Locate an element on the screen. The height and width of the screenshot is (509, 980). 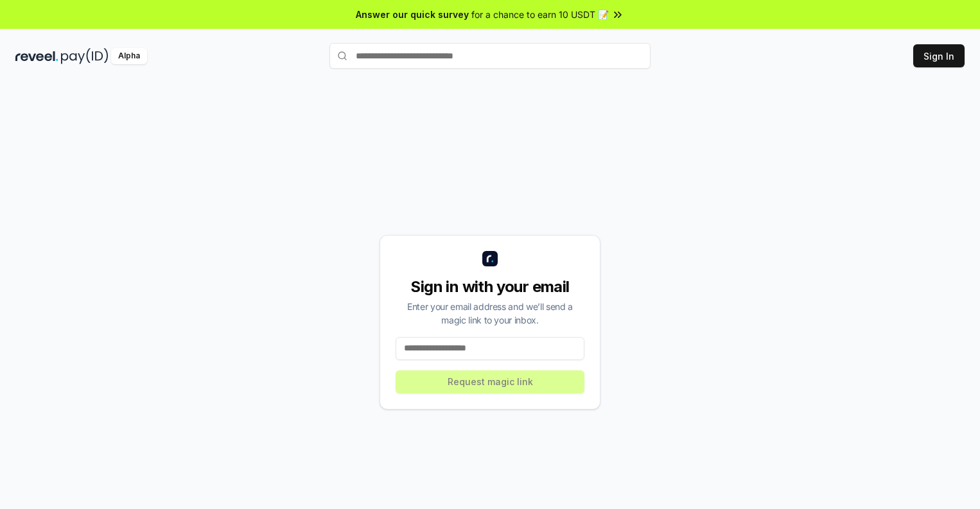
button: Sign In is located at coordinates (939, 56).